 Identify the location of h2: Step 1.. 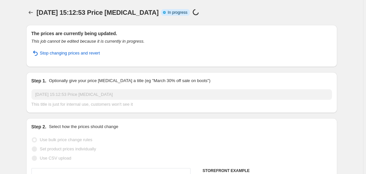
(39, 81).